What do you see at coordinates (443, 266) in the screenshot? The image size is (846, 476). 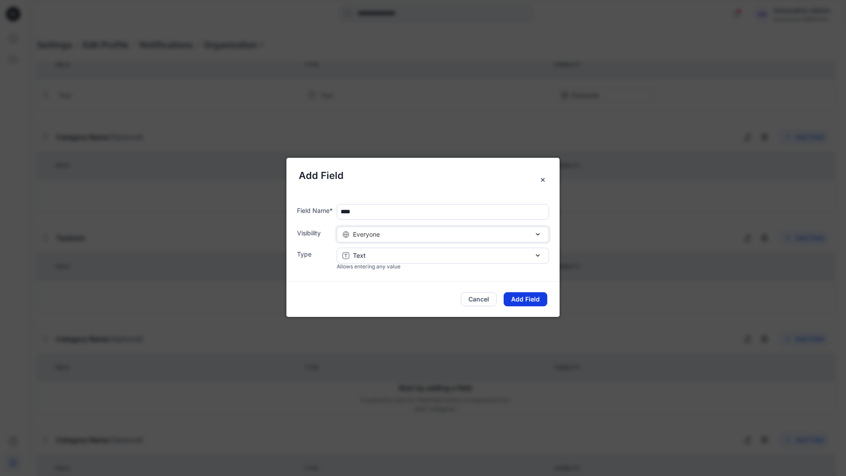 I see `div: Allows entering any value` at bounding box center [443, 266].